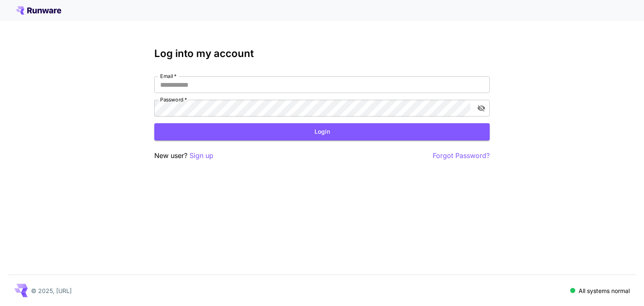 The height and width of the screenshot is (306, 644). What do you see at coordinates (482, 108) in the screenshot?
I see `button: toggle password visibility` at bounding box center [482, 108].